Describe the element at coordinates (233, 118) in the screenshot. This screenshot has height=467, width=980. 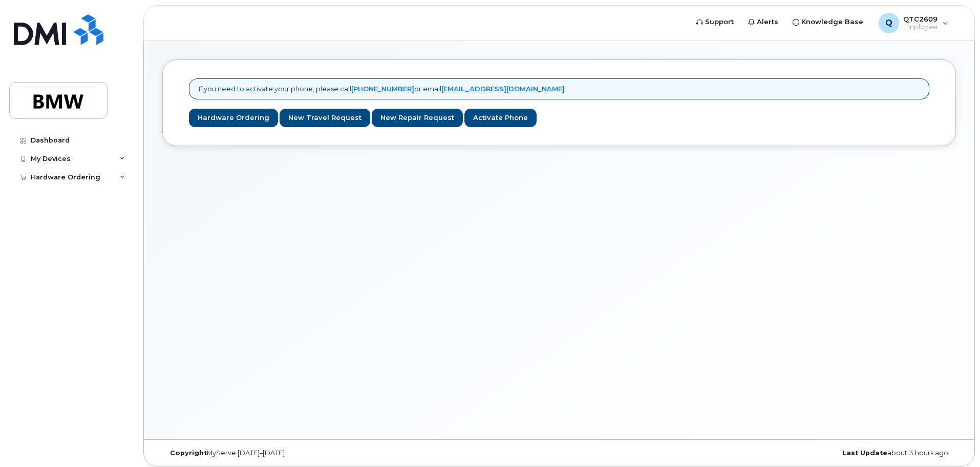
I see `a: Hardware Ordering` at that location.